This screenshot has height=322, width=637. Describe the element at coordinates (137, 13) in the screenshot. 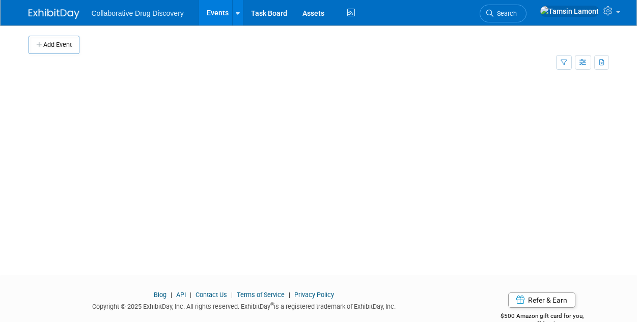

I see `span: Collaborative Drug Discovery` at that location.